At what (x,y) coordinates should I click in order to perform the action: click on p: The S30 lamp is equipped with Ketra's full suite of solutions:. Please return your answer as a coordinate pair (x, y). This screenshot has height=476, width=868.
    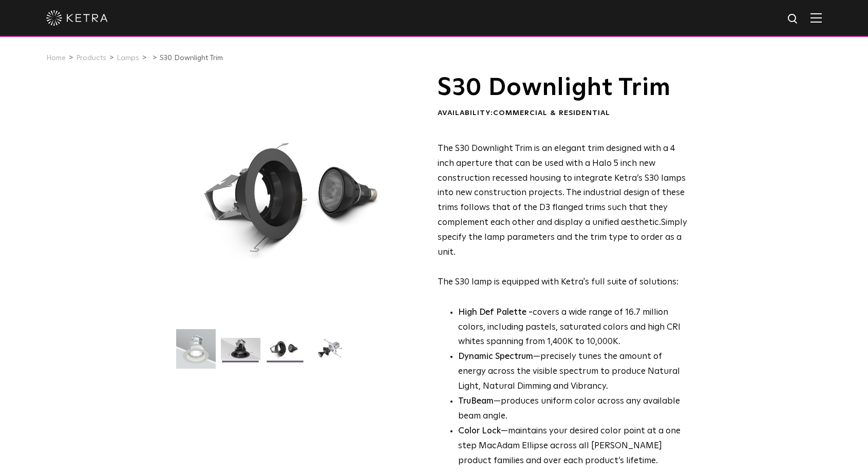
    Looking at the image, I should click on (562, 215).